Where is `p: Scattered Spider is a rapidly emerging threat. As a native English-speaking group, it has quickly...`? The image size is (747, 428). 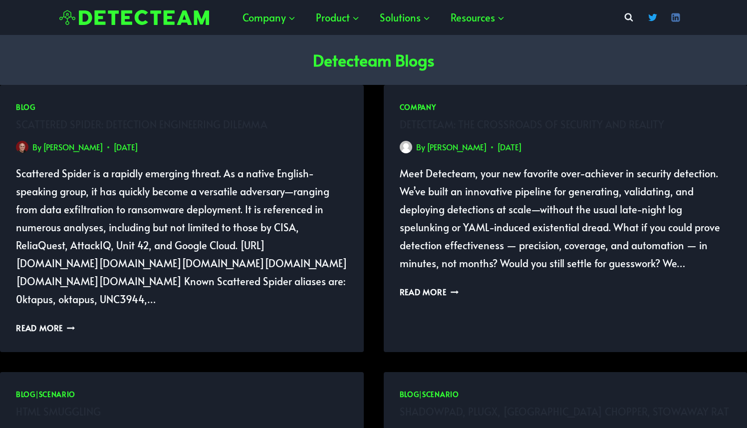
p: Scattered Spider is a rapidly emerging threat. As a native English-speaking group, it has quickly... is located at coordinates (182, 236).